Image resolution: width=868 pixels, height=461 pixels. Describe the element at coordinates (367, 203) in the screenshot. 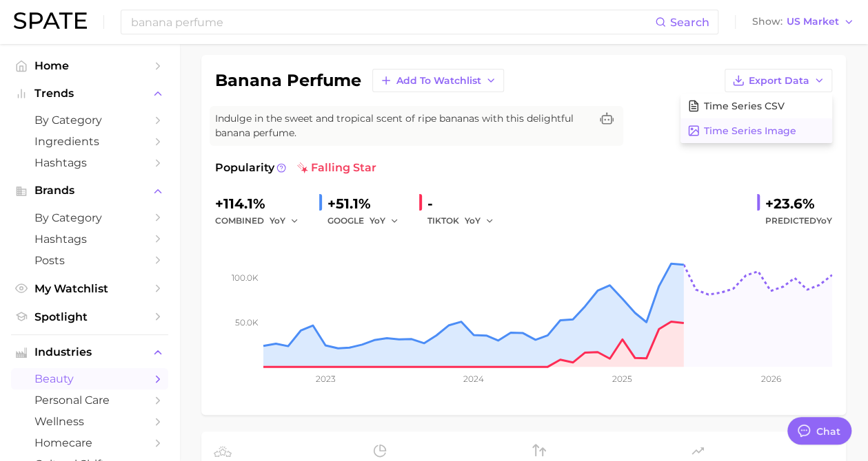

I see `div: +51.1%` at that location.